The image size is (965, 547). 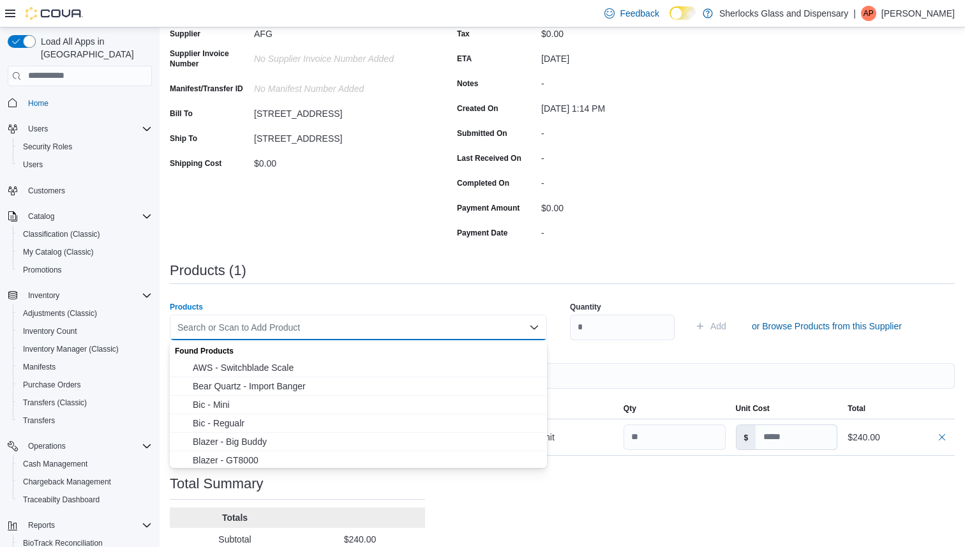 I want to click on input: Dark Mode, so click(x=683, y=13).